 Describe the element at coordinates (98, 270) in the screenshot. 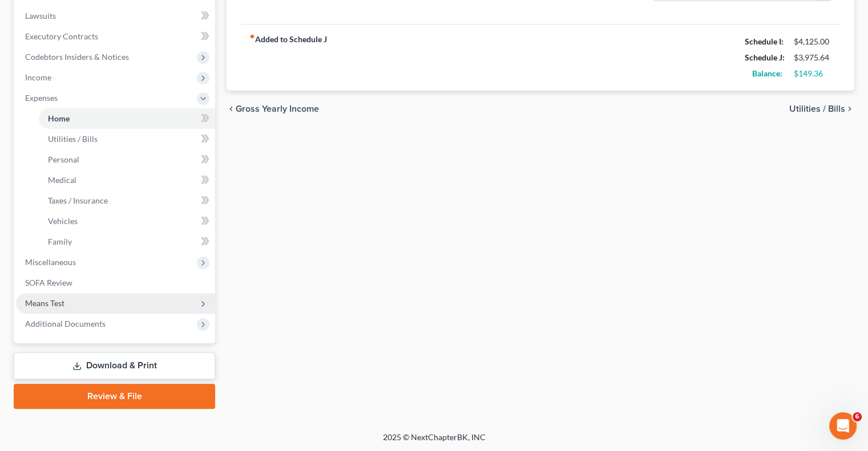

I see `div: Our team is actively investigating this issue and will provide updates as soon as more informatio...` at that location.